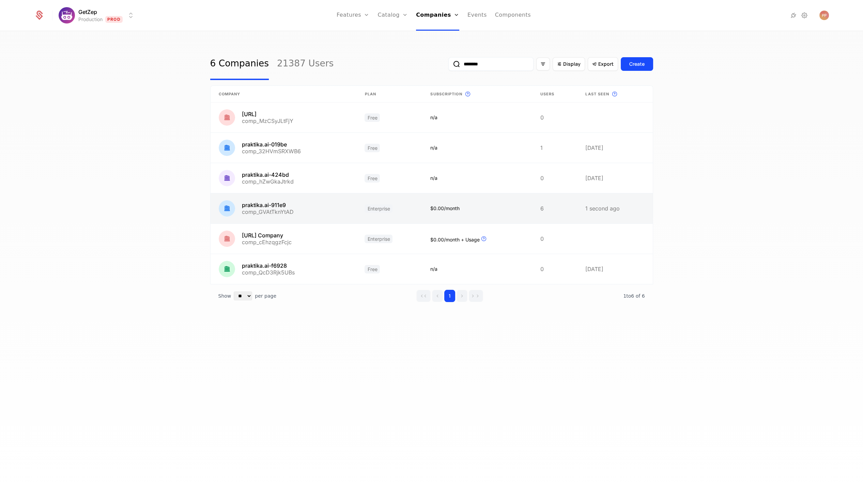 The height and width of the screenshot is (504, 863). I want to click on th: Company, so click(284, 94).